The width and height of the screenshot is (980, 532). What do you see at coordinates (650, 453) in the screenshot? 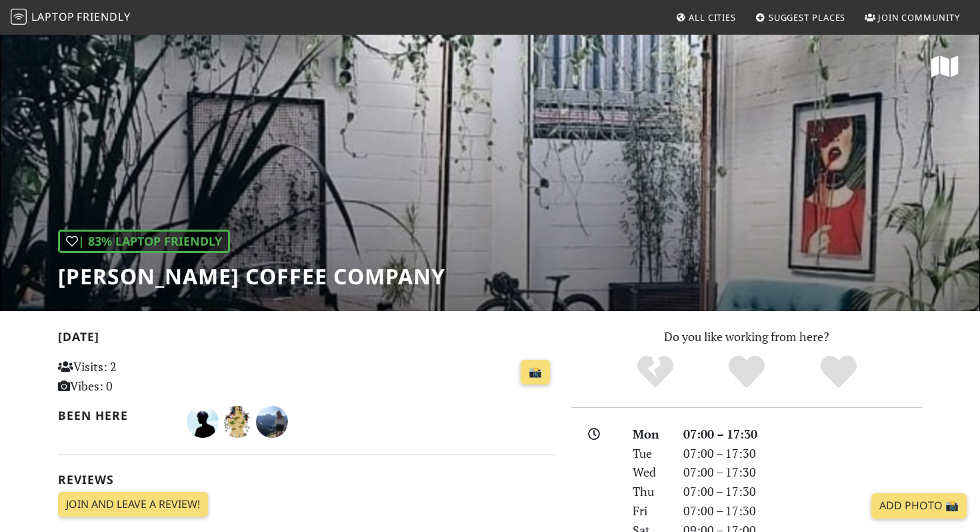
I see `div: Tue` at bounding box center [650, 453].